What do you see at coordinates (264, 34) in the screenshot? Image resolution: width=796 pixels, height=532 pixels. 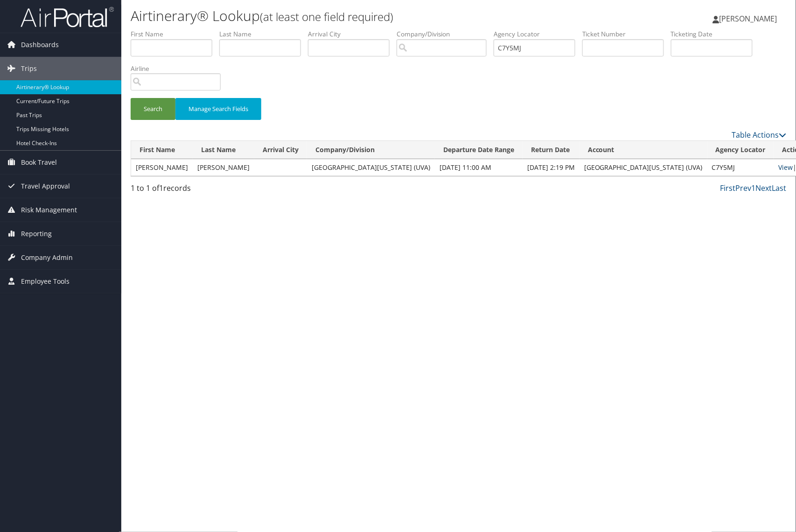 I see `label: Last Name` at bounding box center [264, 34].